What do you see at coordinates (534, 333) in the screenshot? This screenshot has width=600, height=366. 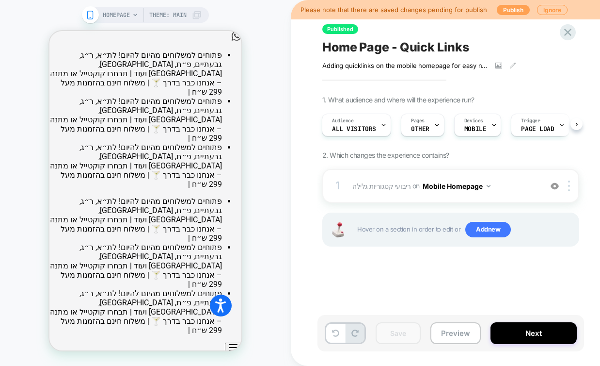 I see `button: Next` at bounding box center [534, 333].